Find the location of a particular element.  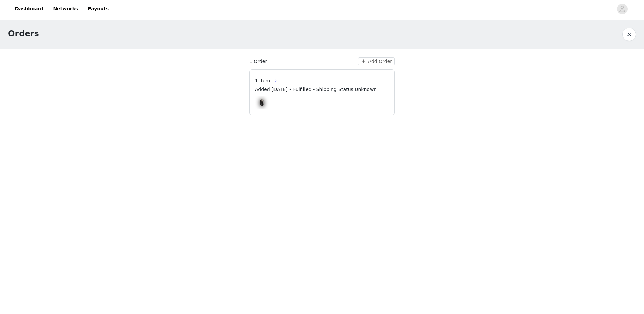

h1: Orders is located at coordinates (24, 34).